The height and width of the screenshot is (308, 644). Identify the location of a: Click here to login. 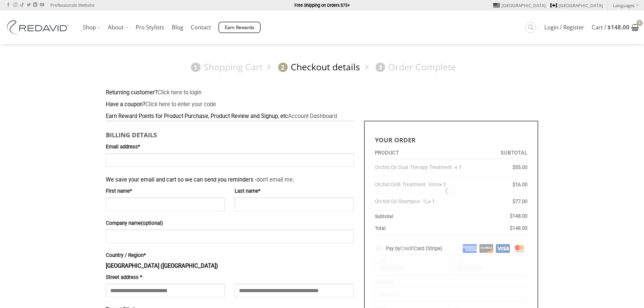
(179, 92).